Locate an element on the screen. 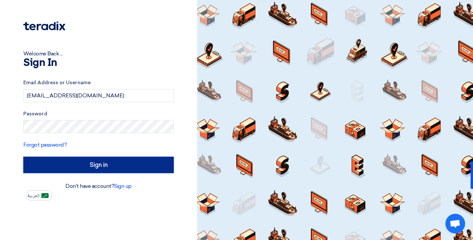 The width and height of the screenshot is (473, 240). label: Password is located at coordinates (99, 114).